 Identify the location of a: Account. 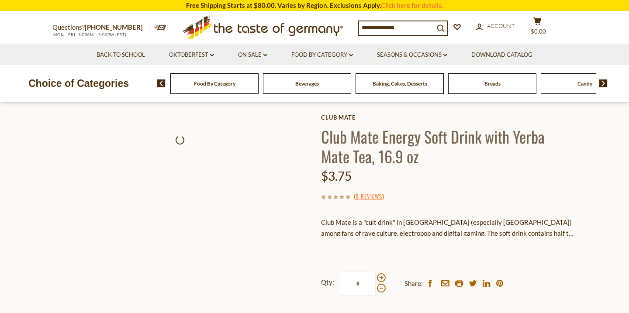
(496, 26).